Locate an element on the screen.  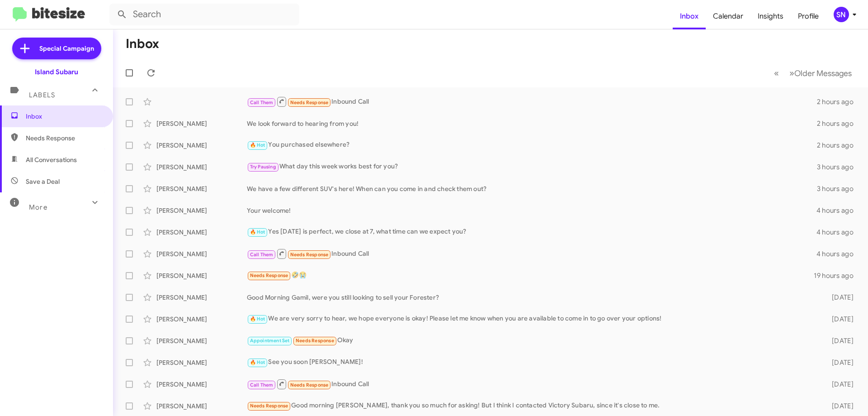
span: Profile is located at coordinates (808, 16).